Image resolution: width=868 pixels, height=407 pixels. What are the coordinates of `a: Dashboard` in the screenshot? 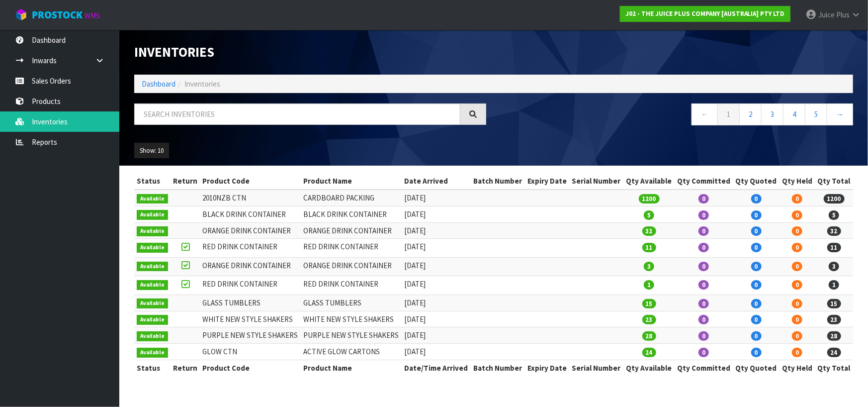 It's located at (159, 83).